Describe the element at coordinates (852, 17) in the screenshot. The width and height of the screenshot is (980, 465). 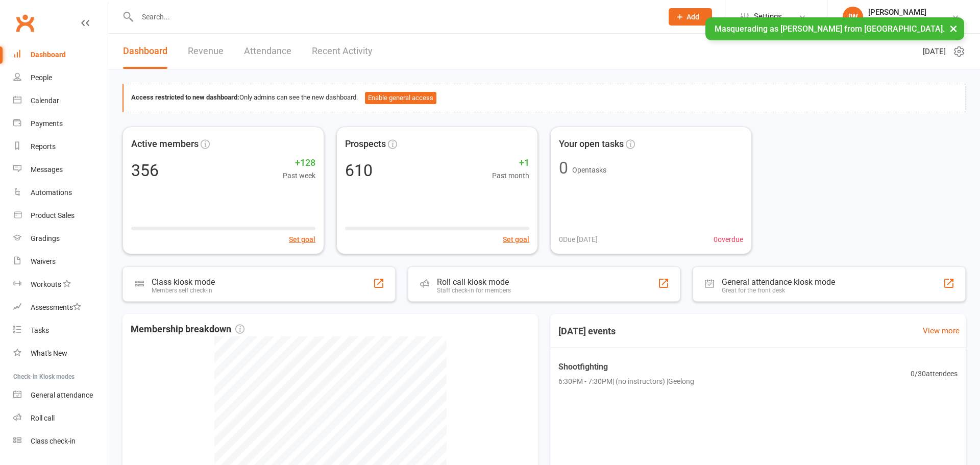
I see `div: jW` at that location.